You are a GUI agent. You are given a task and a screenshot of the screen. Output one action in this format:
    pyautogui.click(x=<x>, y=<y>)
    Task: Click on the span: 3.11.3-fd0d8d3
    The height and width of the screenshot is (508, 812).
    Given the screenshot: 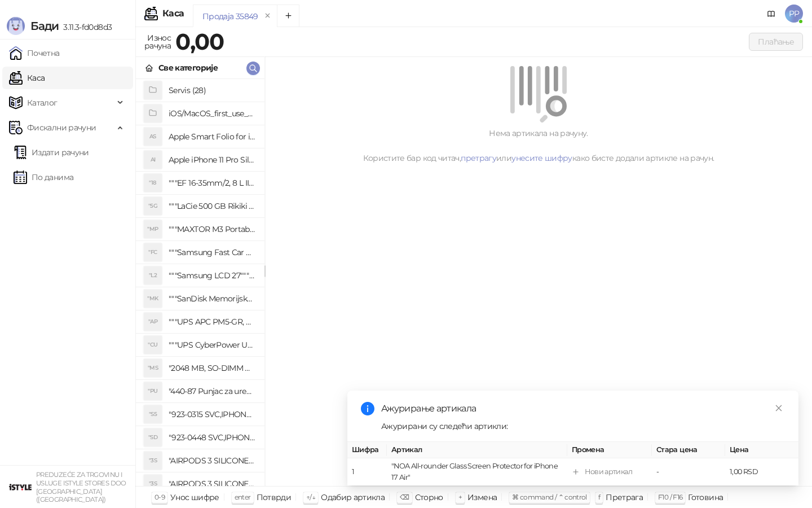 What is the action you would take?
    pyautogui.click(x=85, y=27)
    